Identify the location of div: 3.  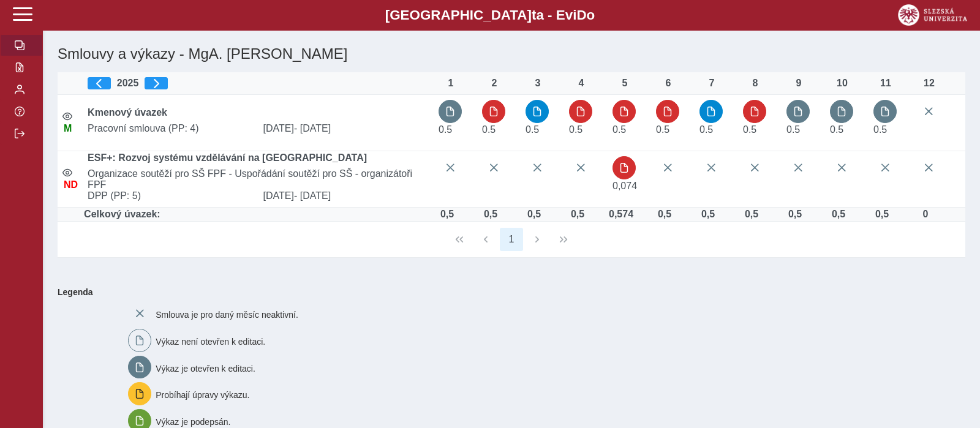
(538, 83).